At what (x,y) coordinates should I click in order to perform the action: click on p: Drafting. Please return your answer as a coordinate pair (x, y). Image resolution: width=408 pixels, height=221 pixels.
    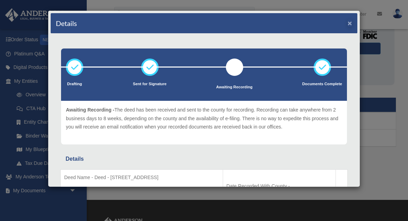
    Looking at the image, I should click on (75, 84).